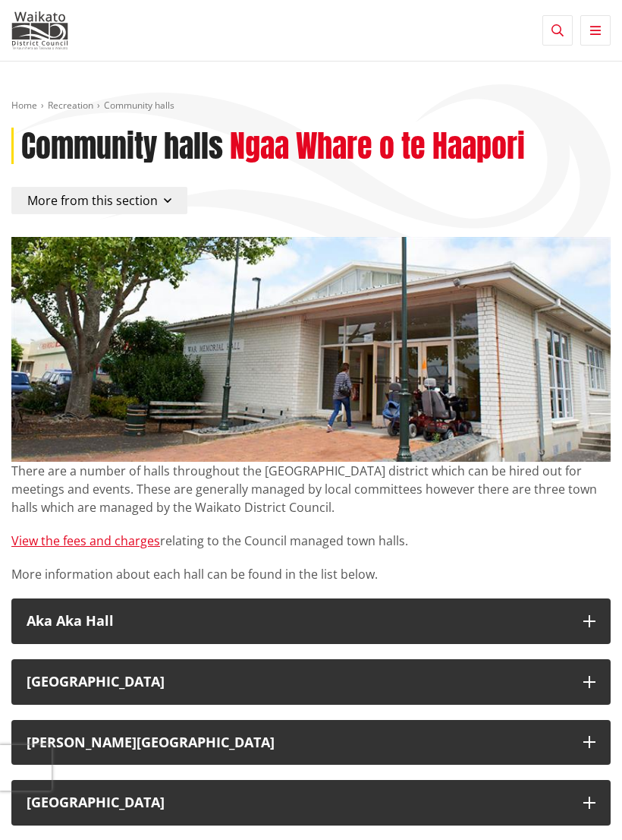 This screenshot has height=840, width=622. I want to click on nav: breadcrumb, so click(311, 105).